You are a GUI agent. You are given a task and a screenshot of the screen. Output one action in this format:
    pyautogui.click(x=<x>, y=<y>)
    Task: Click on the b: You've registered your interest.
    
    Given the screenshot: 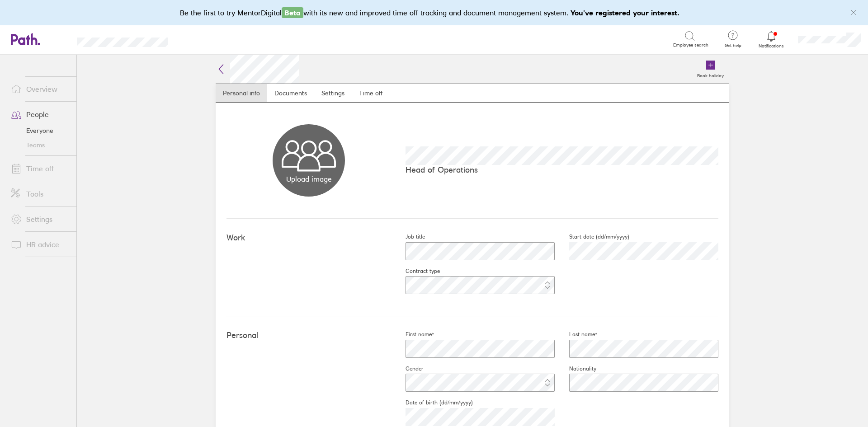 What is the action you would take?
    pyautogui.click(x=625, y=13)
    